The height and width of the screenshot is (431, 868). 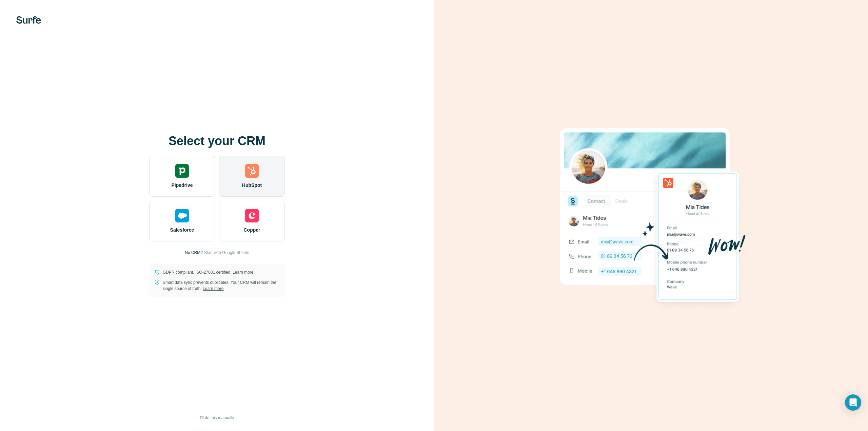 I want to click on span: I’ll do this manually, so click(x=217, y=418).